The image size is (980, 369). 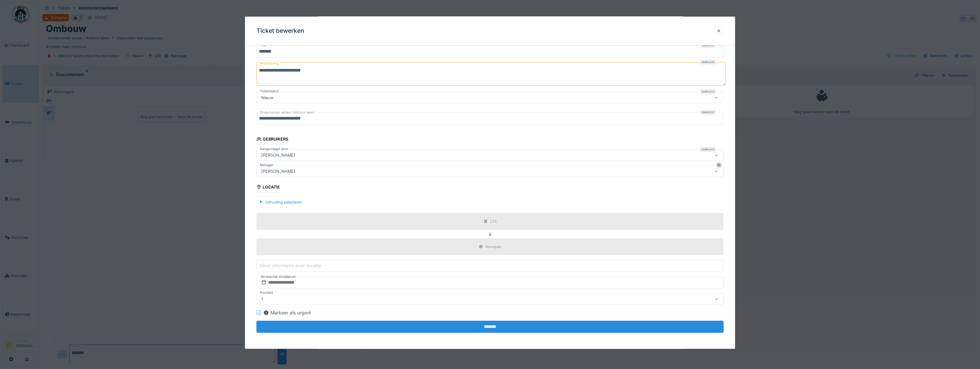 What do you see at coordinates (290, 265) in the screenshot?
I see `label: Meer informatie over locatie` at bounding box center [290, 265].